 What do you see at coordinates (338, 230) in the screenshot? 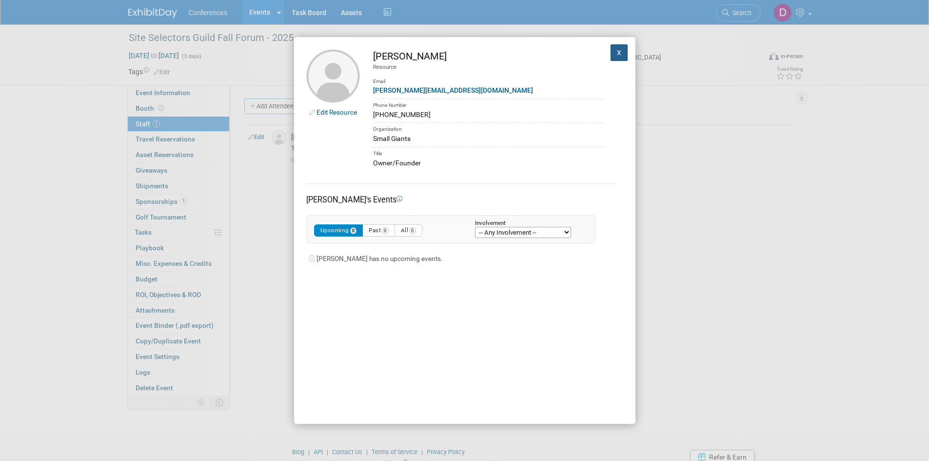
I see `button: Upcoming0` at bounding box center [338, 230].